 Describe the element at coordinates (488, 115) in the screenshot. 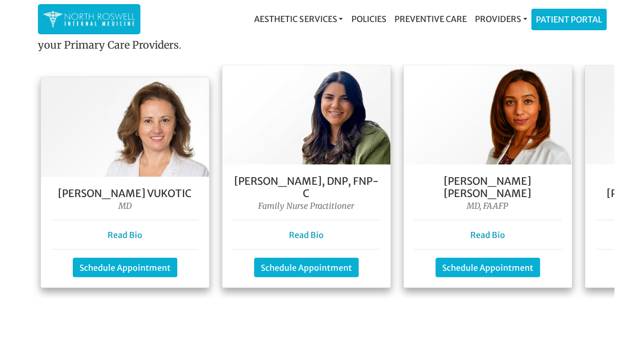

I see `img: Dr. Farah Mubarak Ali MD, FAAFP` at that location.